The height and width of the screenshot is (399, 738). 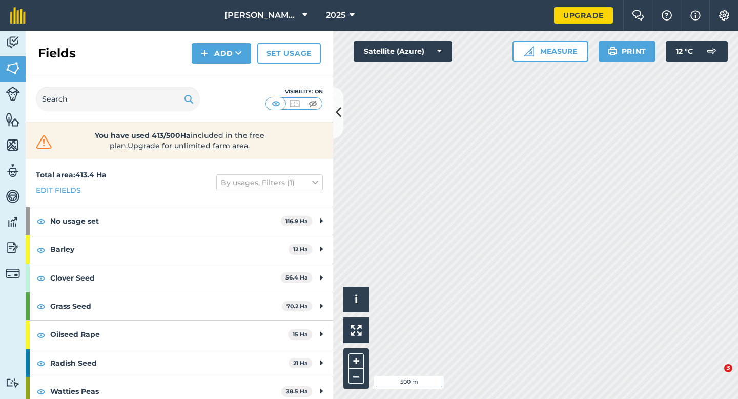 I want to click on div: Radish Seed21 Ha, so click(x=179, y=363).